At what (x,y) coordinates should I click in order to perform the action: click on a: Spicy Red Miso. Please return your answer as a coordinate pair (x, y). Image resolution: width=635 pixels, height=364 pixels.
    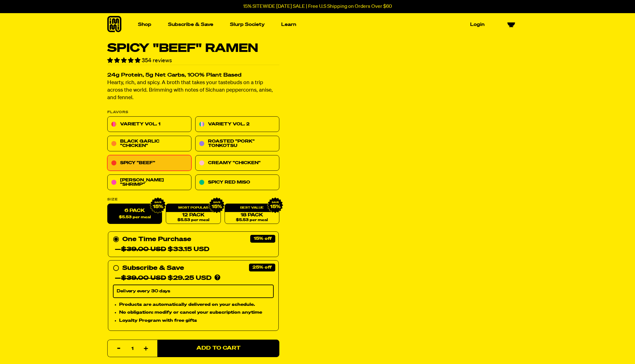
    Looking at the image, I should click on (237, 183).